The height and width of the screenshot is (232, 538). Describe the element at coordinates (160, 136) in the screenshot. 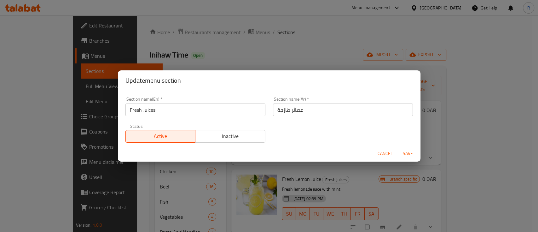

I see `button: Active` at that location.